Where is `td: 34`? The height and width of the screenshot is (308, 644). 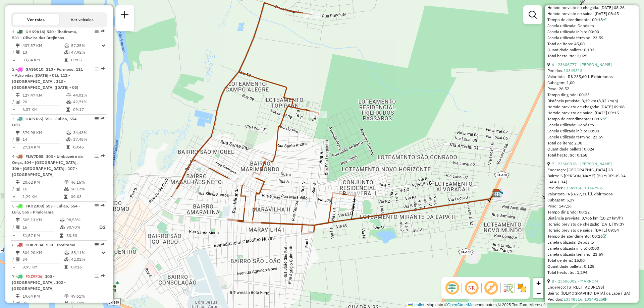 td: 34 is located at coordinates (43, 260).